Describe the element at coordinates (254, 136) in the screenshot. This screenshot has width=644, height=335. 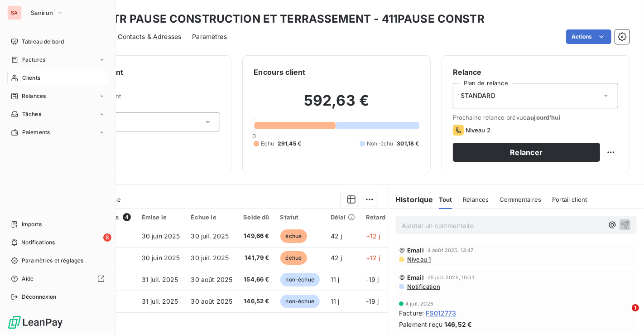
I see `span: 0` at that location.